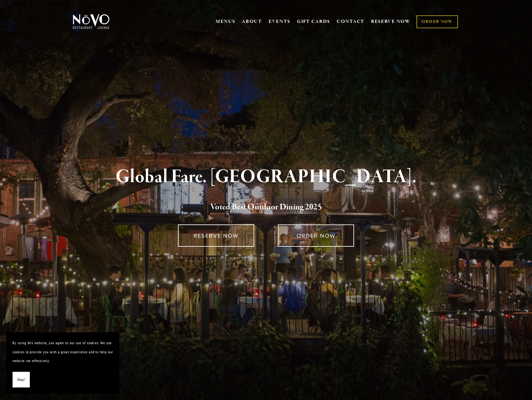  What do you see at coordinates (351, 22) in the screenshot?
I see `a: CONTACT` at bounding box center [351, 22].